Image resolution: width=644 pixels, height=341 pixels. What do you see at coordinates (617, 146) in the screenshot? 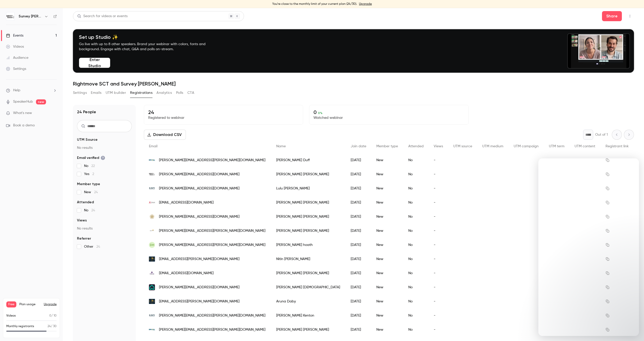
I see `span: Registrant link` at bounding box center [617, 146].